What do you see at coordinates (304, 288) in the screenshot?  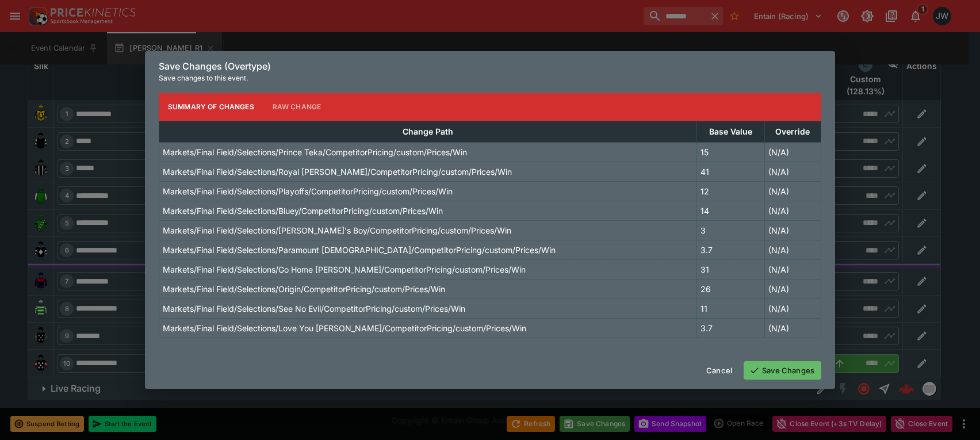 I see `p: Markets/Final Field/Selections/Origin/CompetitorPricing/custom/Prices/Win` at bounding box center [304, 288].